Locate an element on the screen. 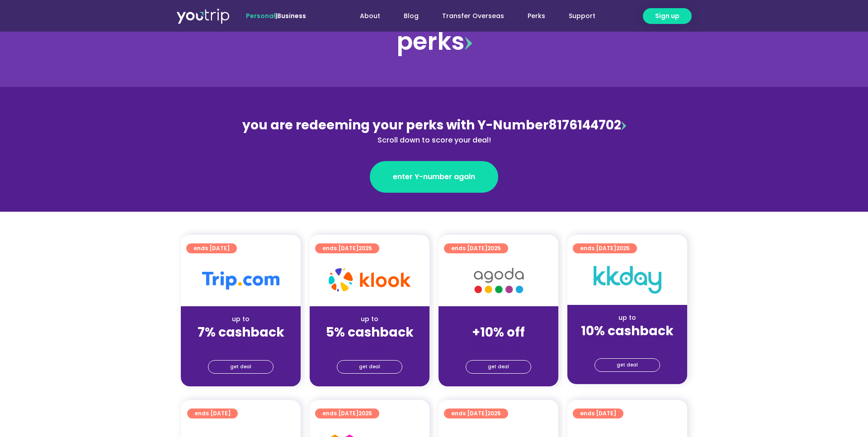 The image size is (868, 437). a: About is located at coordinates (370, 16).